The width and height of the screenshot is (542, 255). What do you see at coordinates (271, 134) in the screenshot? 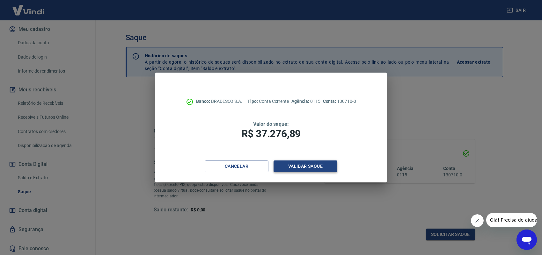
I see `span: R$ 37.276,89` at bounding box center [271, 134].